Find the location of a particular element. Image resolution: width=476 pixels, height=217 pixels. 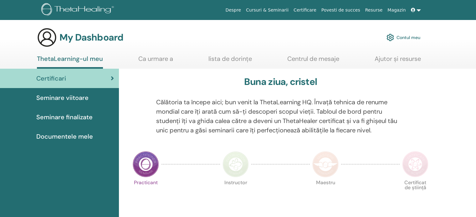

img: logo.png is located at coordinates (78, 10).